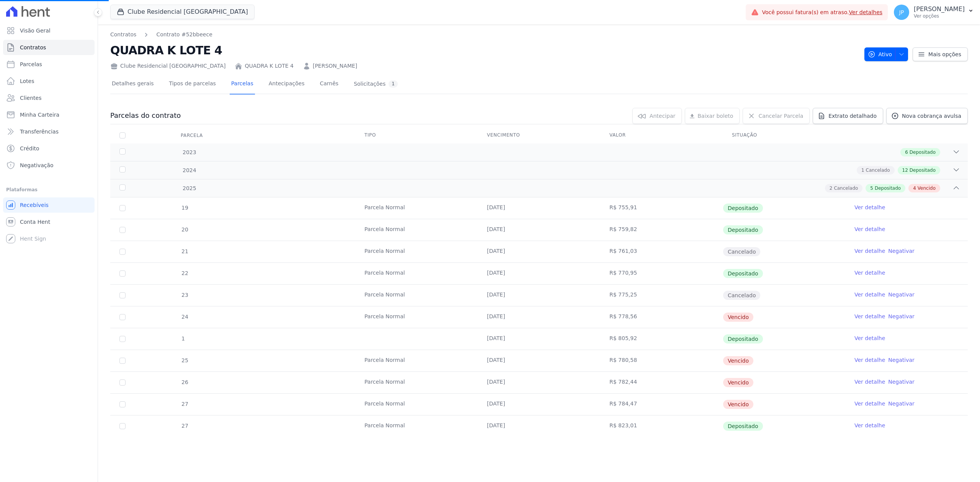 Image resolution: width=980 pixels, height=482 pixels. I want to click on span: JP, so click(901, 12).